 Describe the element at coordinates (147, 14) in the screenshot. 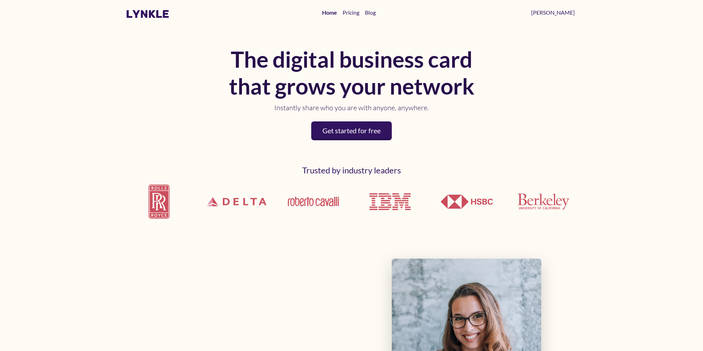

I see `a: lynkle` at that location.